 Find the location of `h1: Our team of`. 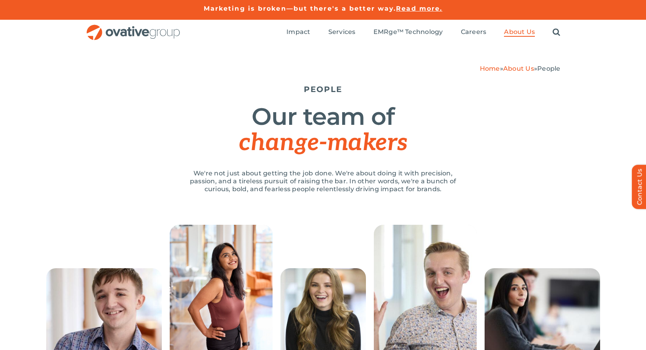

h1: Our team of is located at coordinates (323, 130).